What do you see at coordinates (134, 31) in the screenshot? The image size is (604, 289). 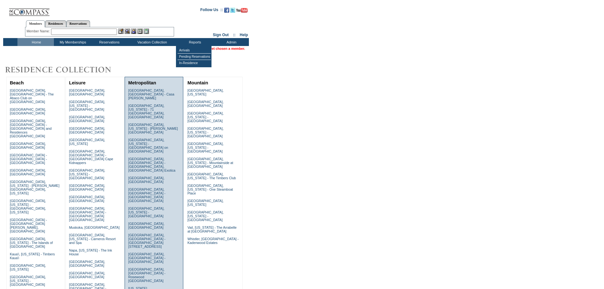 I see `img: Impersonate` at bounding box center [134, 31].